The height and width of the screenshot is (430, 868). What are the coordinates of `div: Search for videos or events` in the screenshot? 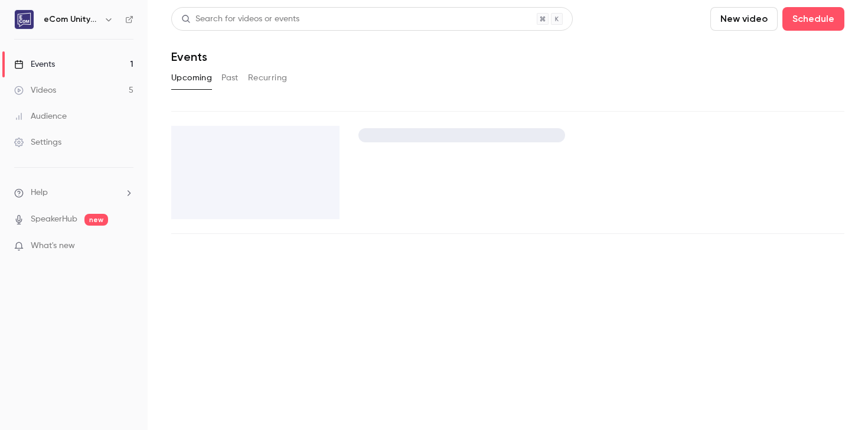 It's located at (240, 19).